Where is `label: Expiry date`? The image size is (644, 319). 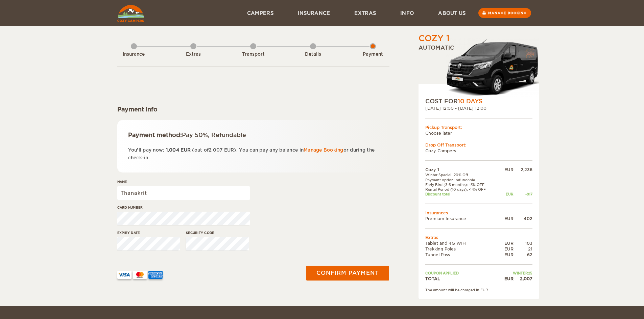
label: Expiry date is located at coordinates (149, 232).